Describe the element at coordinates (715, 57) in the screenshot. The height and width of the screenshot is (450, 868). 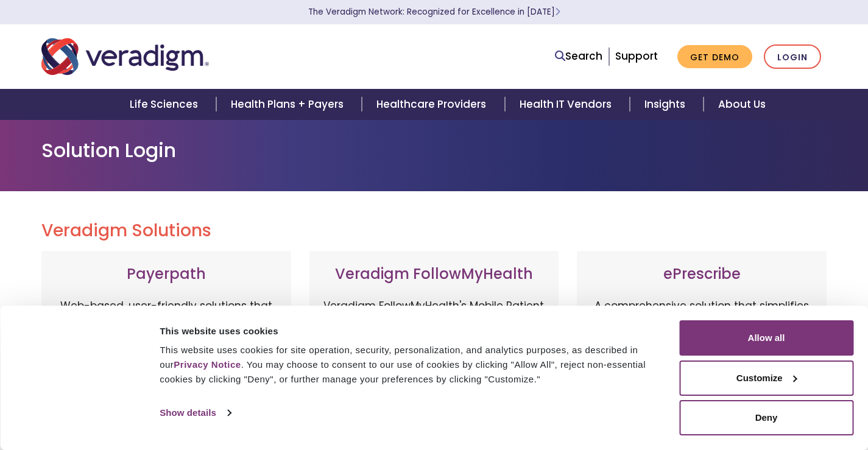
I see `a: Get Demo` at that location.